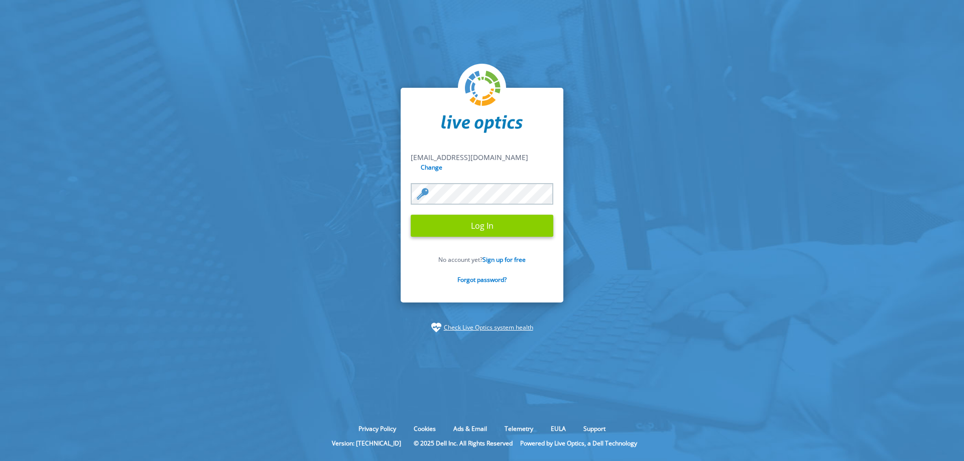 The height and width of the screenshot is (461, 964). What do you see at coordinates (558, 429) in the screenshot?
I see `a: EULA` at bounding box center [558, 429].